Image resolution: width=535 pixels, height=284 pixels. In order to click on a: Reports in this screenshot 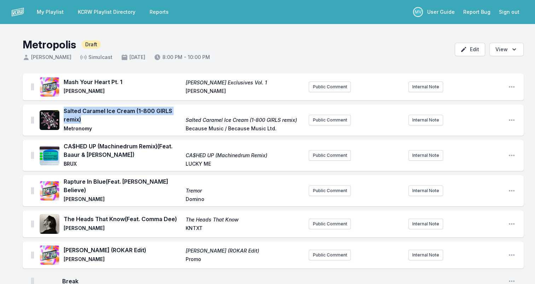, I will do `click(159, 12)`.